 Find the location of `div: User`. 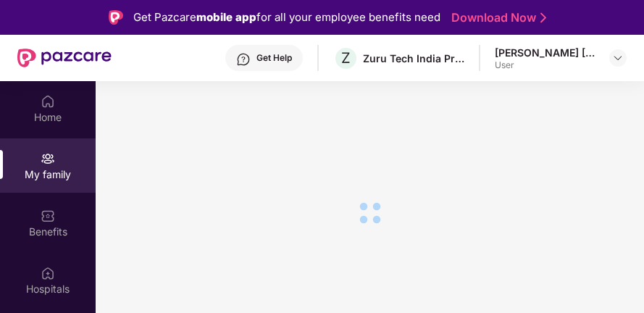

div: User is located at coordinates (545, 65).